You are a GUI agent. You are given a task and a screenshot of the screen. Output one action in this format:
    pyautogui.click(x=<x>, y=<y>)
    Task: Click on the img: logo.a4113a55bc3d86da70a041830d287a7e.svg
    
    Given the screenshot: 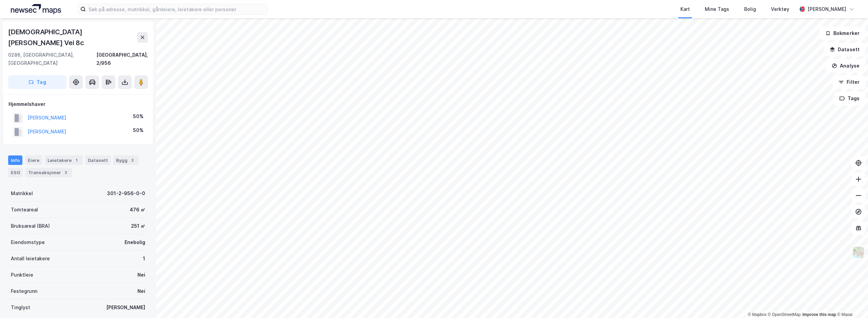 What is the action you would take?
    pyautogui.click(x=36, y=9)
    